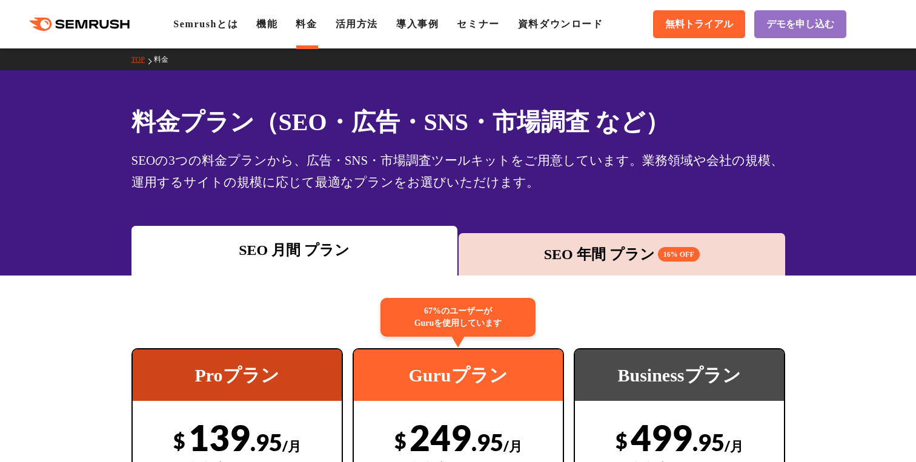 The image size is (916, 462). What do you see at coordinates (418, 24) in the screenshot?
I see `a: 導入事例` at bounding box center [418, 24].